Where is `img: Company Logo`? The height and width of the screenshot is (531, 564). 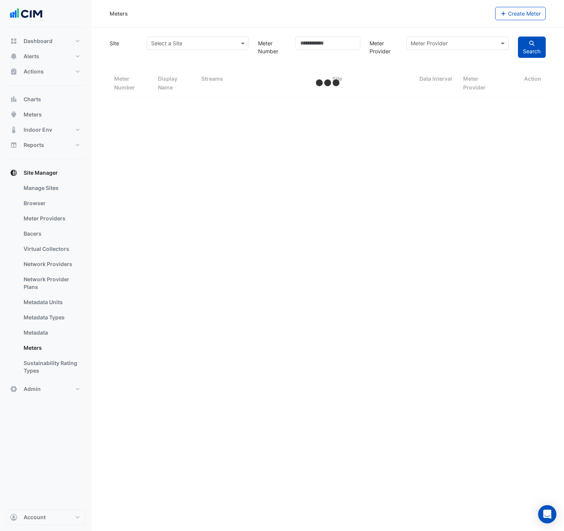 img: Company Logo is located at coordinates (26, 14).